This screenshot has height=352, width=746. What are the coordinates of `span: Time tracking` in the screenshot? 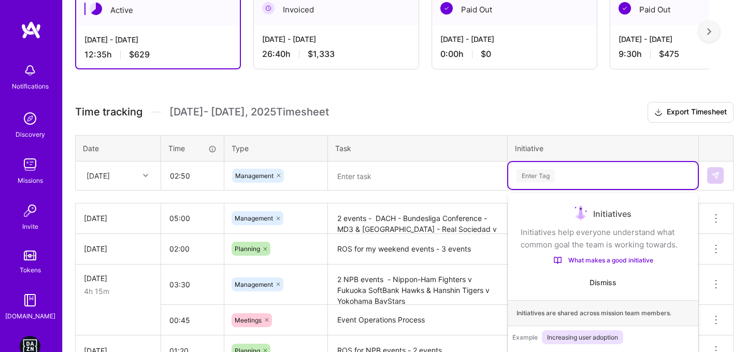 It's located at (109, 112).